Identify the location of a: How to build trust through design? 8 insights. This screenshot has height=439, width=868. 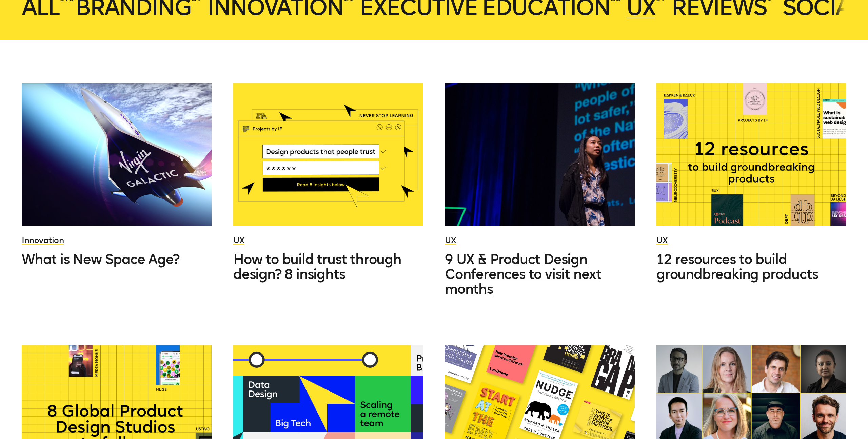
(328, 266).